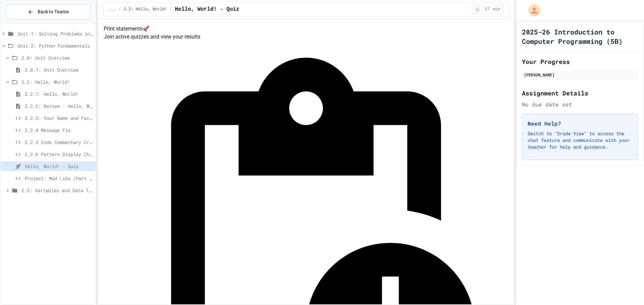 Image resolution: width=644 pixels, height=305 pixels. What do you see at coordinates (48, 12) in the screenshot?
I see `button: Back to Teams` at bounding box center [48, 12].